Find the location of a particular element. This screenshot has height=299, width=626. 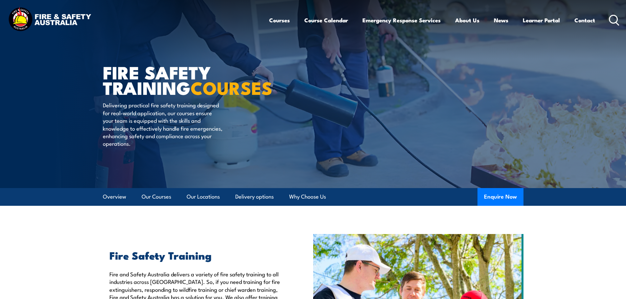

a: Emergency Response Services is located at coordinates (402, 20).